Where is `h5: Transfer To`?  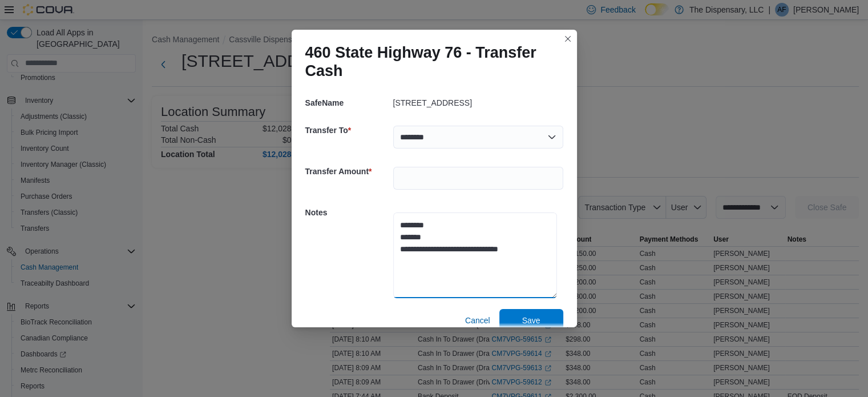 h5: Transfer To is located at coordinates (348, 130).